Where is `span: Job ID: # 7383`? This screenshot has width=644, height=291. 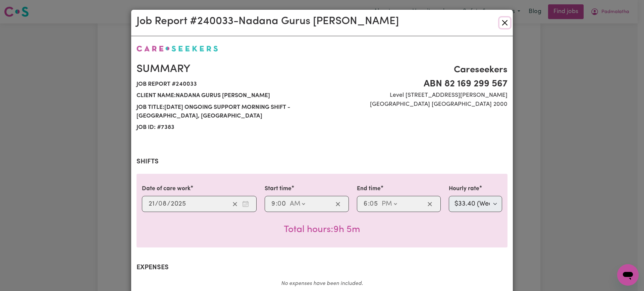 span: Job ID: # 7383 is located at coordinates (227, 127).